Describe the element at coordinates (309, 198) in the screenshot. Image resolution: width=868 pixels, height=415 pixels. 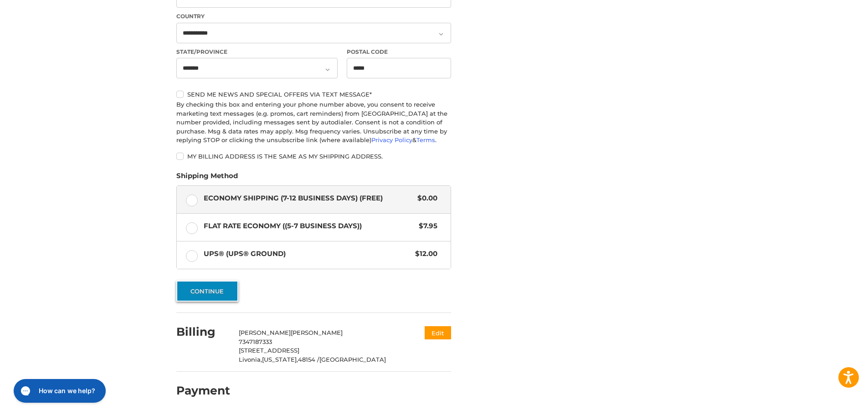
I see `span: Economy Shipping (7-12 Business Days) (Free)` at that location.